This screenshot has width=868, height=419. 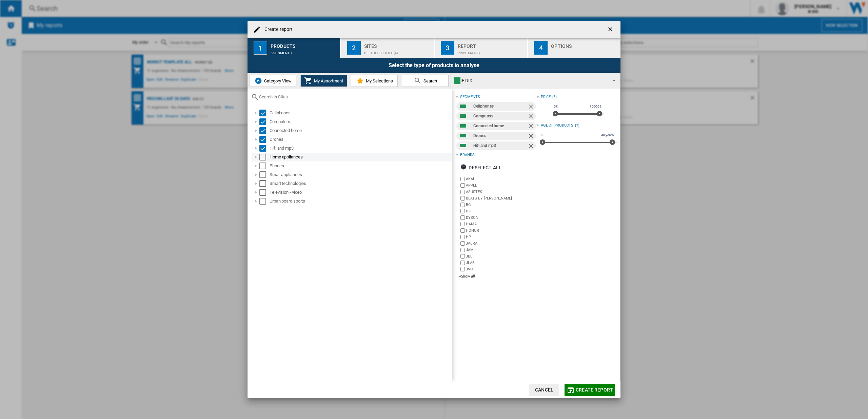 What do you see at coordinates (595, 107) in the screenshot?
I see `span: 10000€` at bounding box center [595, 107].